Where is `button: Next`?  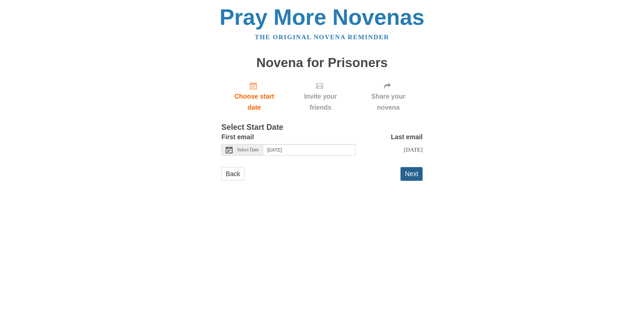
button: Next is located at coordinates (412, 174).